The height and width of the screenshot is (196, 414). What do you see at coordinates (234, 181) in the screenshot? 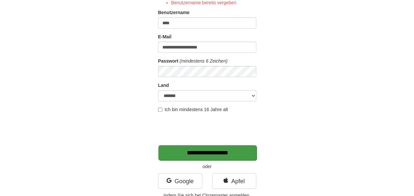
I see `a: Apfel` at bounding box center [234, 181].